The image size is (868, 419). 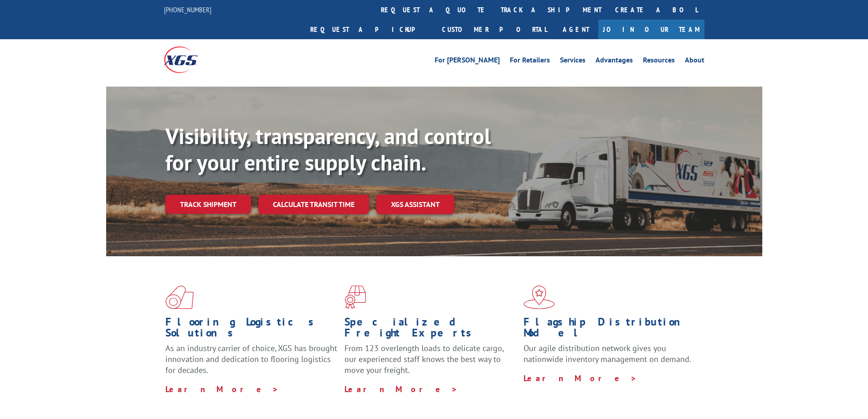 What do you see at coordinates (576, 29) in the screenshot?
I see `a: Agent` at bounding box center [576, 29].